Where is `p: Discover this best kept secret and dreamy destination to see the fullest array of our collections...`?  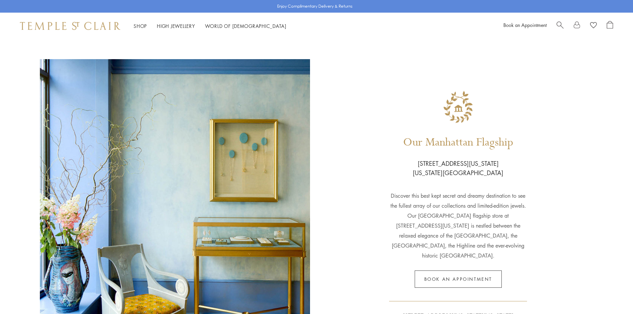 p: Discover this best kept secret and dreamy destination to see the fullest array of our collections... is located at coordinates (458, 219).